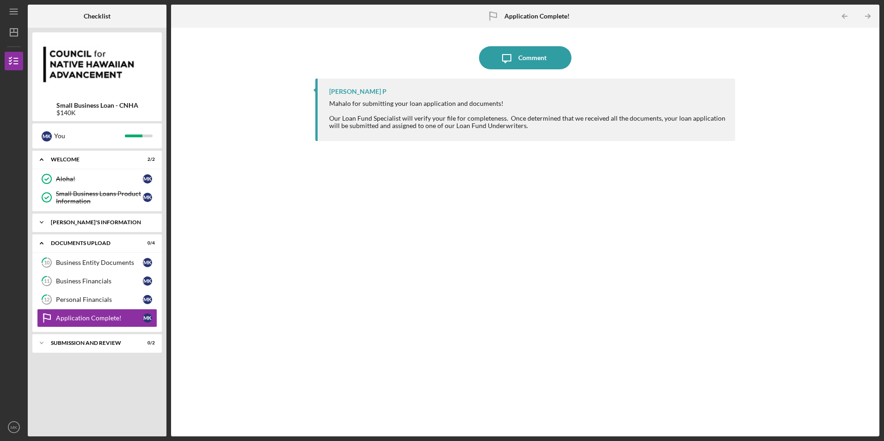  Describe the element at coordinates (532, 58) in the screenshot. I see `div: Comment` at that location.